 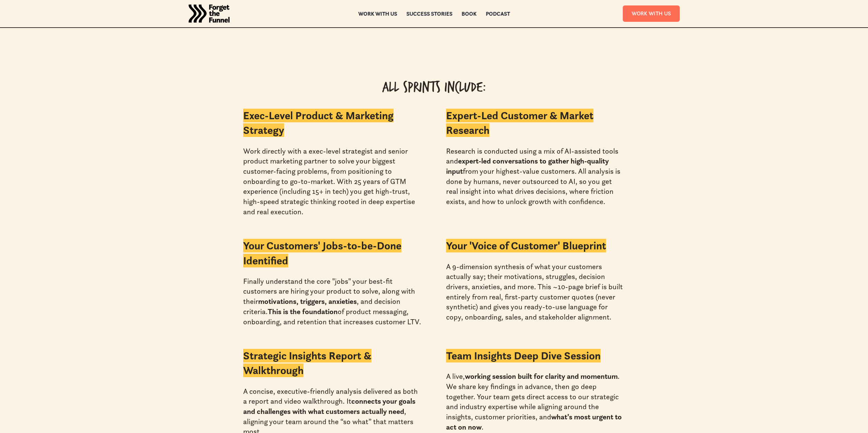 What do you see at coordinates (535, 176) in the screenshot?
I see `div: Research is conducted using a mix of AI-assisted tools and from your highest-value customers. All...` at bounding box center [535, 176].